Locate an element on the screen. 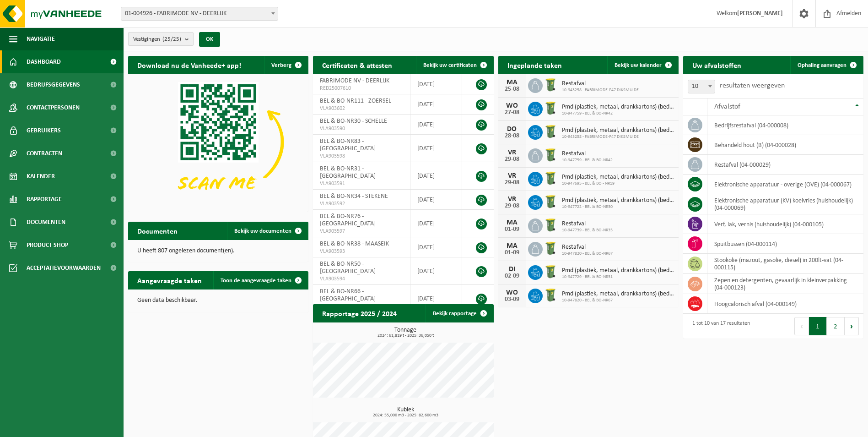 The image size is (868, 437). span: 10-947722 - BEL & BO-NR30 is located at coordinates (618, 207).